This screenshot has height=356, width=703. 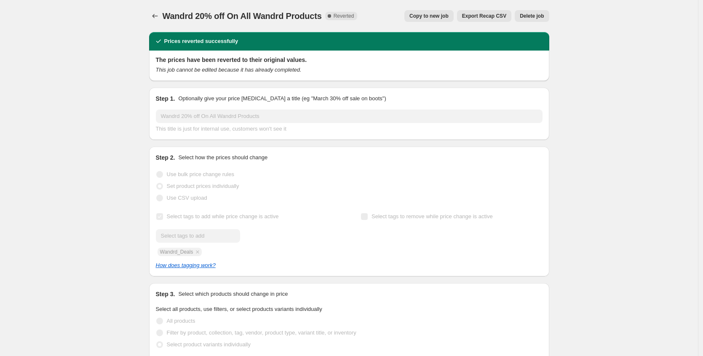 I want to click on p: Select how the prices should change, so click(x=223, y=158).